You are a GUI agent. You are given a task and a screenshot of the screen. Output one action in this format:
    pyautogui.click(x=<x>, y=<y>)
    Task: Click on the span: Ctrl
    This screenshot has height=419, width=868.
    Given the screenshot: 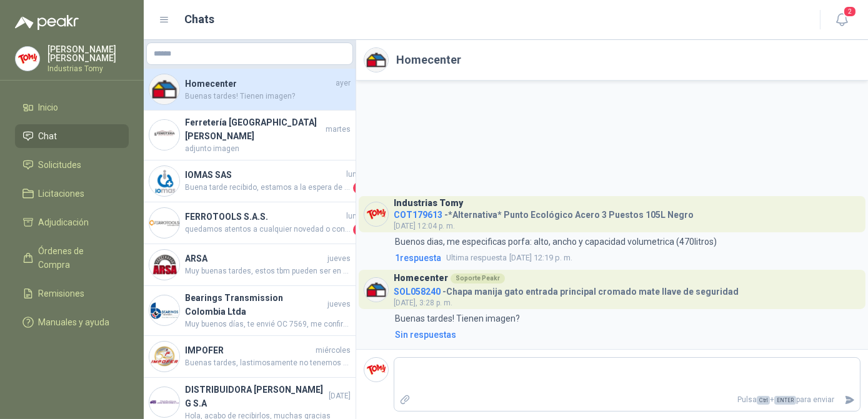 What is the action you would take?
    pyautogui.click(x=763, y=400)
    